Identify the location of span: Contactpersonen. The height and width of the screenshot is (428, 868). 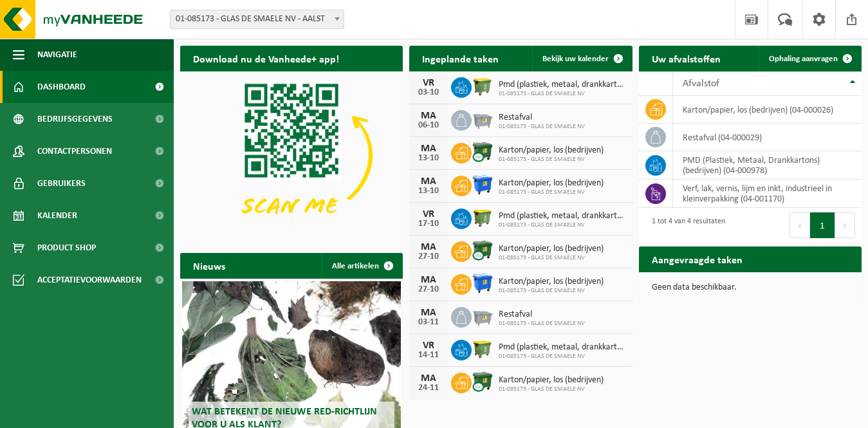
(74, 151).